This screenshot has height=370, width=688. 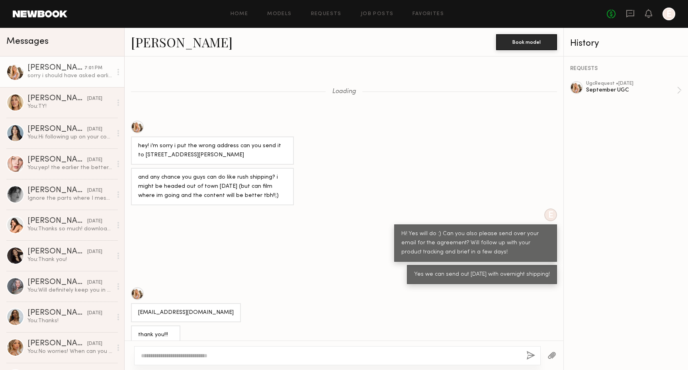 What do you see at coordinates (27, 41) in the screenshot?
I see `span: Messages` at bounding box center [27, 41].